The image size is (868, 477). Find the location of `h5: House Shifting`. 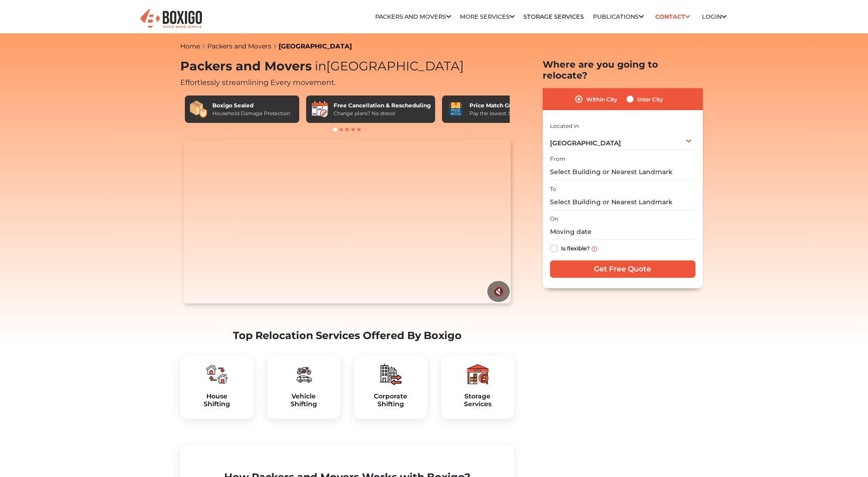

h5: House Shifting is located at coordinates (217, 400).